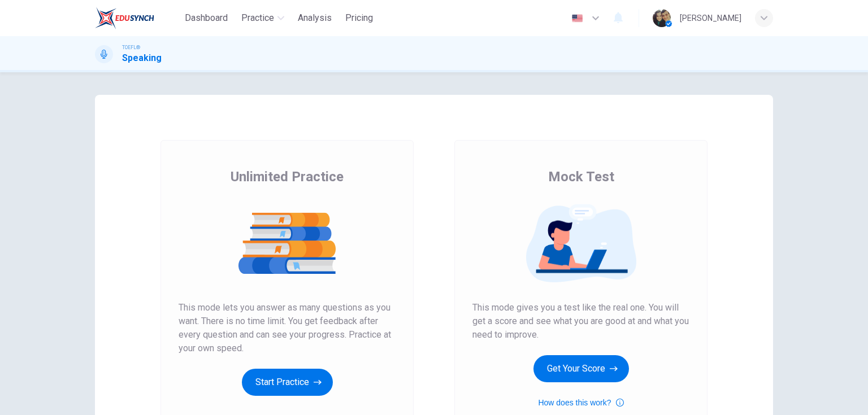 This screenshot has width=868, height=415. What do you see at coordinates (287, 177) in the screenshot?
I see `span: Unlimited Practice` at bounding box center [287, 177].